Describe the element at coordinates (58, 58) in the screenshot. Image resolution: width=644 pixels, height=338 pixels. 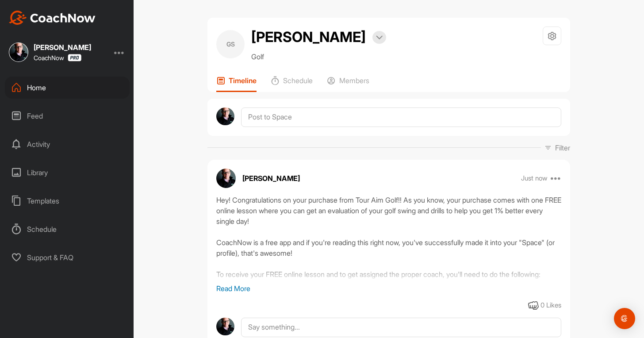
I see `div: CoachNow` at that location.